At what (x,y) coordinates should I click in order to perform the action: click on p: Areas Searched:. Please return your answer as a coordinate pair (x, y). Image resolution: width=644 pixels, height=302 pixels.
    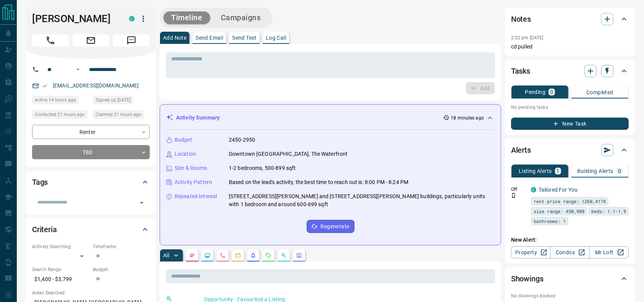
    Looking at the image, I should click on (91, 293).